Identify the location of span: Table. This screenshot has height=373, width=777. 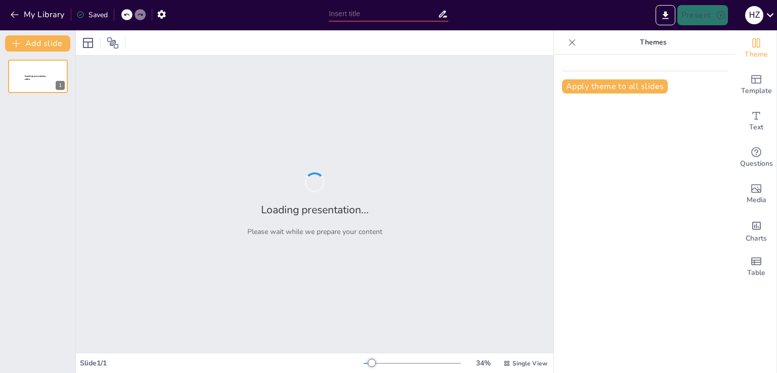
(756, 273).